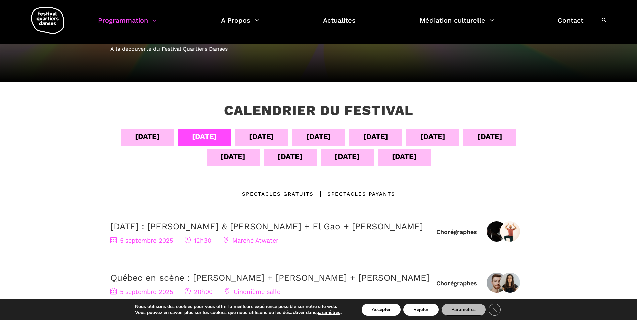 The width and height of the screenshot is (637, 320). What do you see at coordinates (240, 25) in the screenshot?
I see `a: A Propos` at bounding box center [240, 25].